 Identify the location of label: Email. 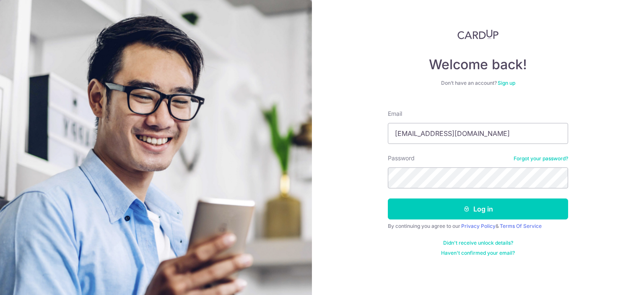
(395, 114).